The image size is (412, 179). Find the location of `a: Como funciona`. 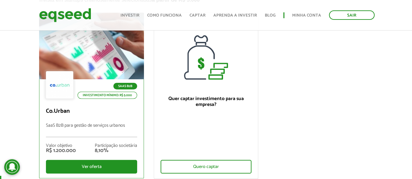

a: Como funciona is located at coordinates (164, 15).